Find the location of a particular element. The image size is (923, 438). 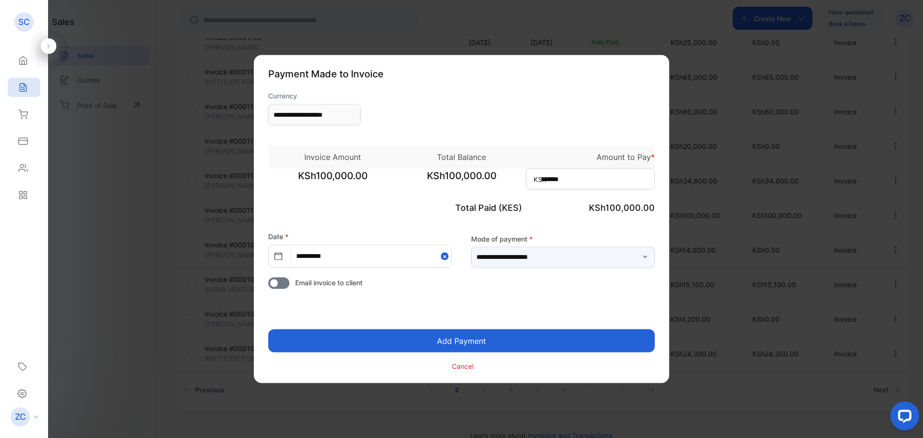

p: Total Balance is located at coordinates (461, 157).